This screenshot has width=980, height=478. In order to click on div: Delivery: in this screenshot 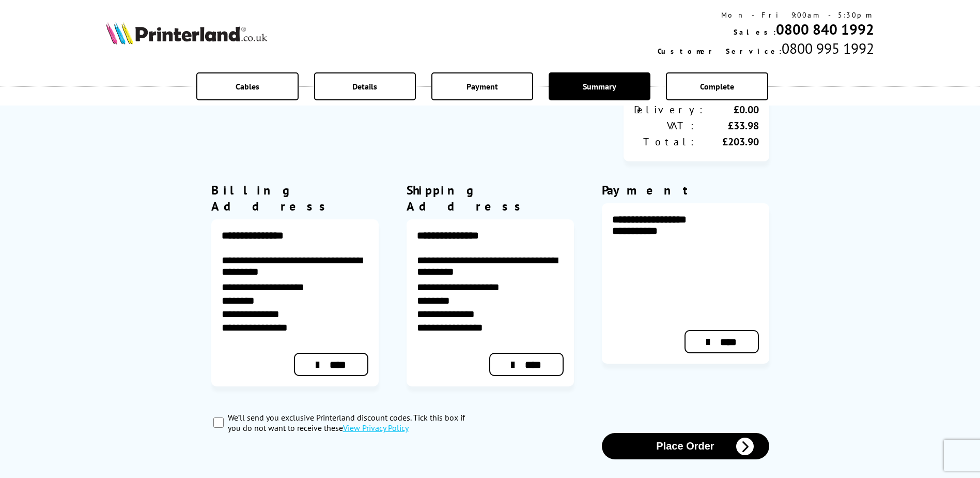, I will do `click(670, 109)`.